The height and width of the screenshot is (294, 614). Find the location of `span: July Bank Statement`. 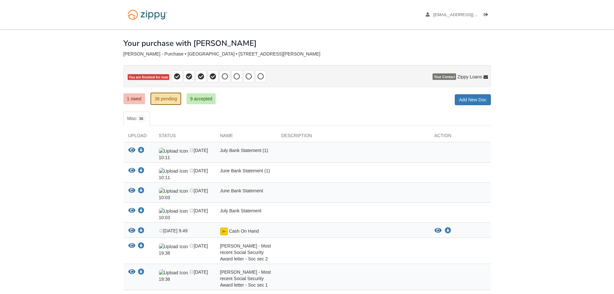

span: July Bank Statement is located at coordinates (241, 210).